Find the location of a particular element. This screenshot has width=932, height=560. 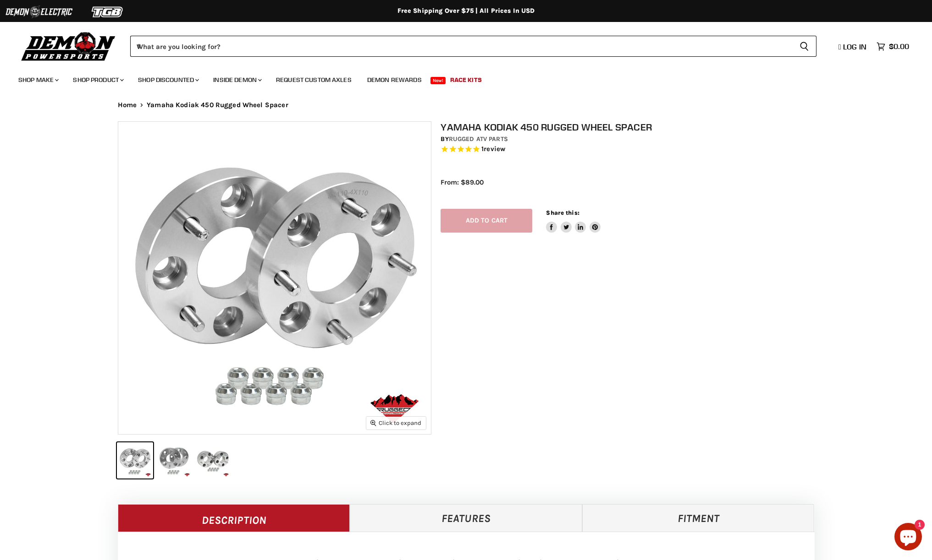

img: Yamaha Kodiak 450 Rugged Wheel Spacer is located at coordinates (274, 278).